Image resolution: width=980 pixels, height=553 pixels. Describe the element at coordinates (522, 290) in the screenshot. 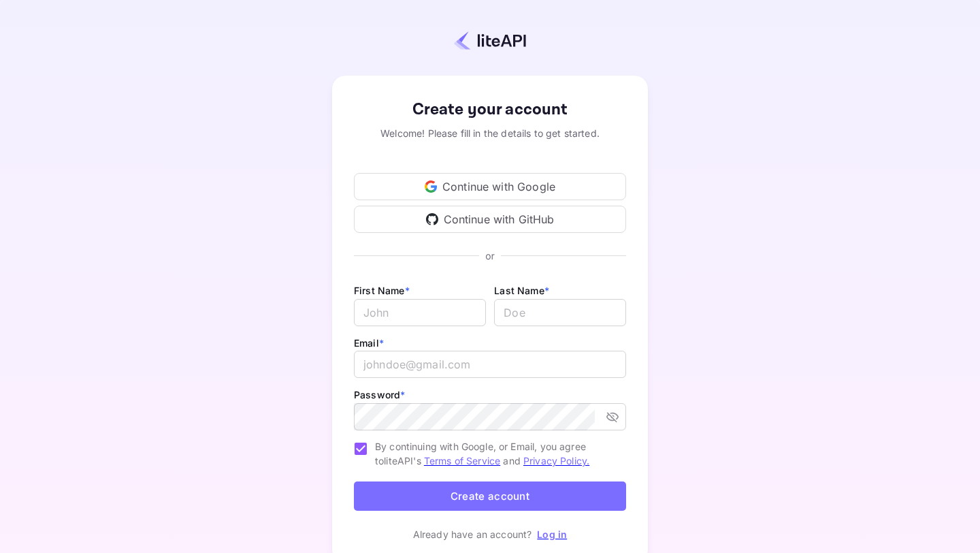

I see `label: Last Name` at that location.